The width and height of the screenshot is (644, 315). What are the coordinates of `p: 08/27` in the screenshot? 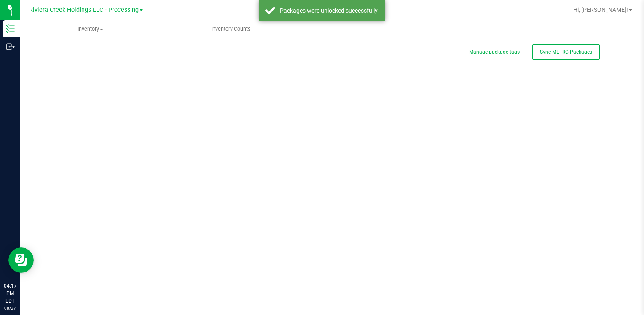 It's located at (10, 308).